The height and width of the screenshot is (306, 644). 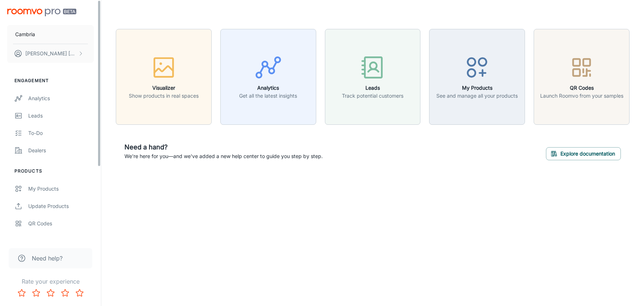 I want to click on a: LeadsTrack potential customers, so click(x=373, y=77).